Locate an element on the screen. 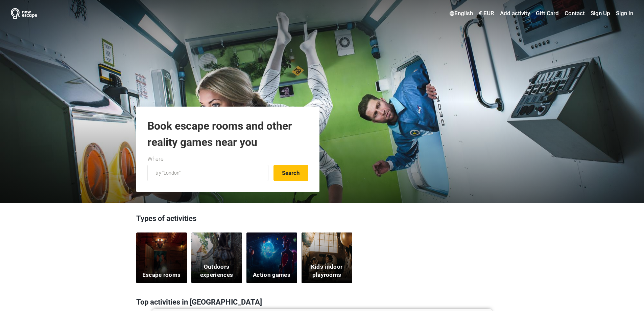 Image resolution: width=644 pixels, height=311 pixels. a: Kids indoor playrooms is located at coordinates (327, 258).